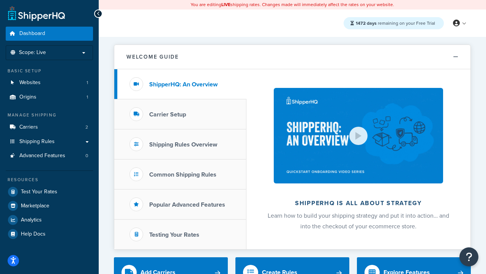 The image size is (486, 274). Describe the element at coordinates (187, 204) in the screenshot. I see `h3: Popular Advanced Features` at that location.